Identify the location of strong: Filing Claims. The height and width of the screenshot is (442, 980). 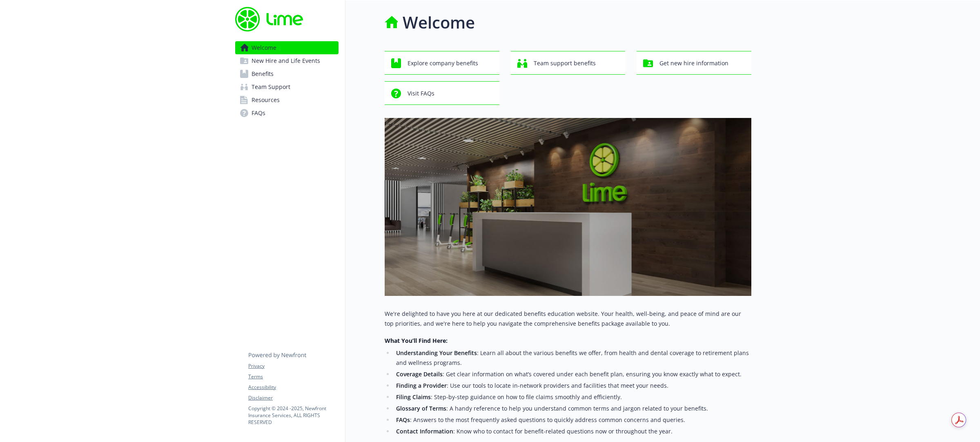
(413, 397).